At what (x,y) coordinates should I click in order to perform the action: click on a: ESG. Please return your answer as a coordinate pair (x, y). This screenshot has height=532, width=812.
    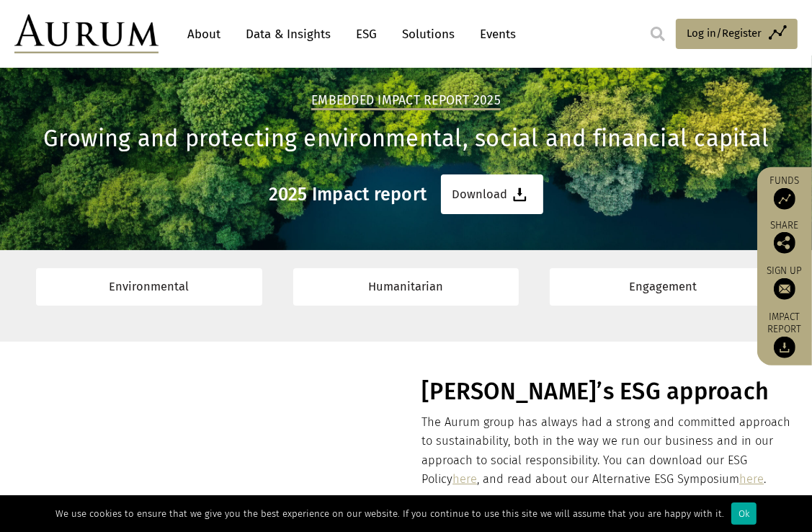
    Looking at the image, I should click on (366, 34).